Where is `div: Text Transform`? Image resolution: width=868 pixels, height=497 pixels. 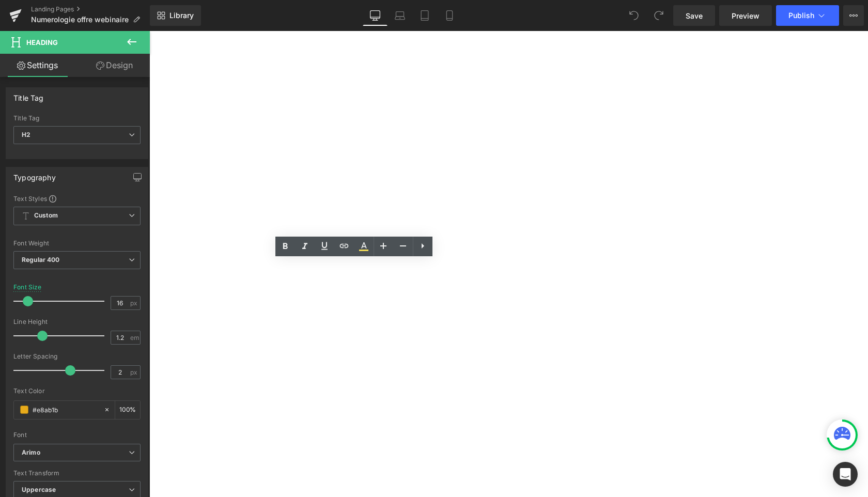
div: Text Transform is located at coordinates (77, 473).